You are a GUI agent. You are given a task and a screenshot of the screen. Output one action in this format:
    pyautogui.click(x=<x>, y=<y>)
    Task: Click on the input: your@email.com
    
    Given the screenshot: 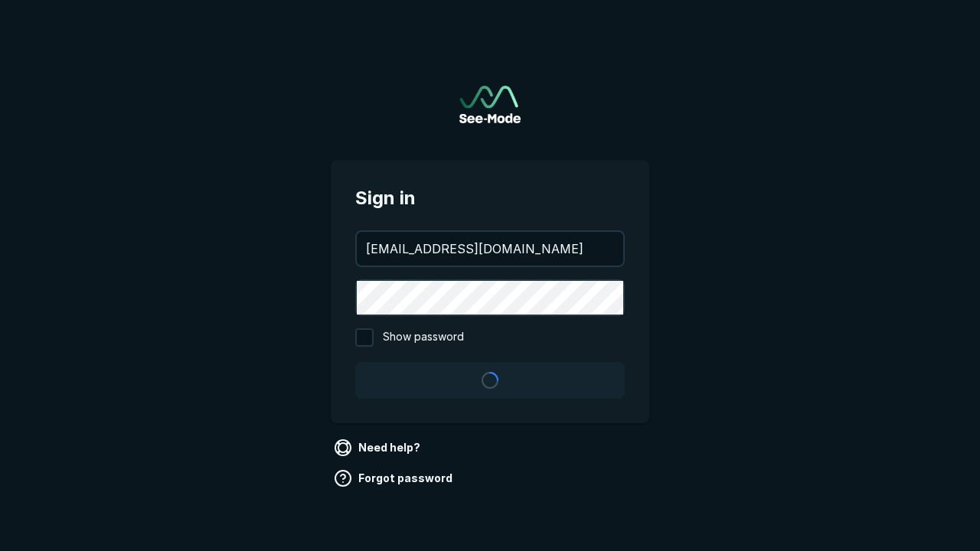 What is the action you would take?
    pyautogui.click(x=490, y=249)
    